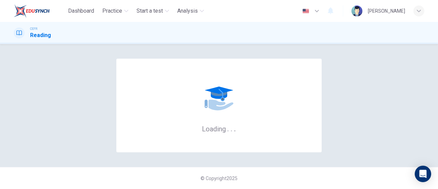  Describe the element at coordinates (112, 11) in the screenshot. I see `span: Practice` at that location.